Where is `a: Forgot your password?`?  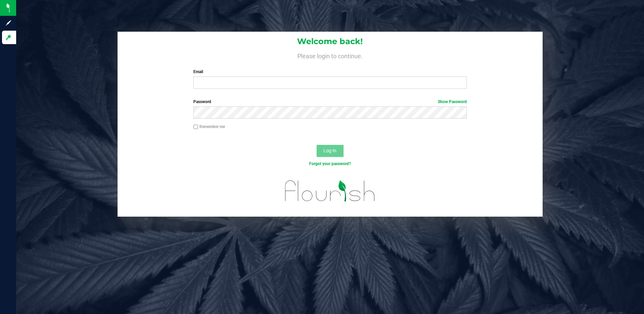
a: Forgot your password? is located at coordinates (330, 164).